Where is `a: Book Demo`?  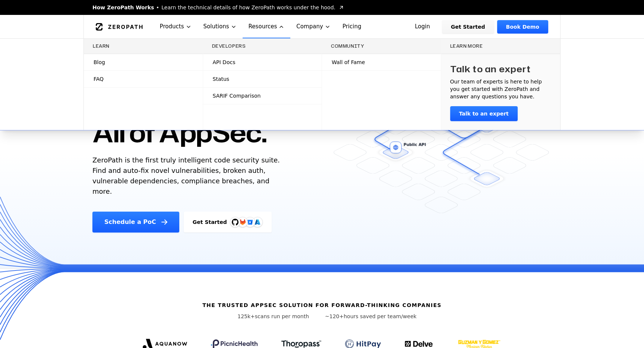
a: Book Demo is located at coordinates (522, 27).